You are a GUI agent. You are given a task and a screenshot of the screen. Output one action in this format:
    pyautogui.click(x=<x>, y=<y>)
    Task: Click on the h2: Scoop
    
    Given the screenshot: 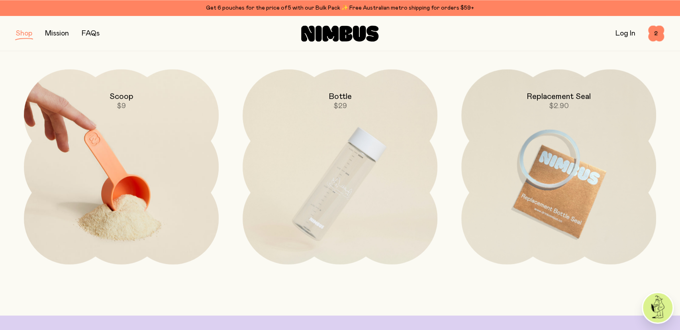 What is the action you would take?
    pyautogui.click(x=122, y=96)
    